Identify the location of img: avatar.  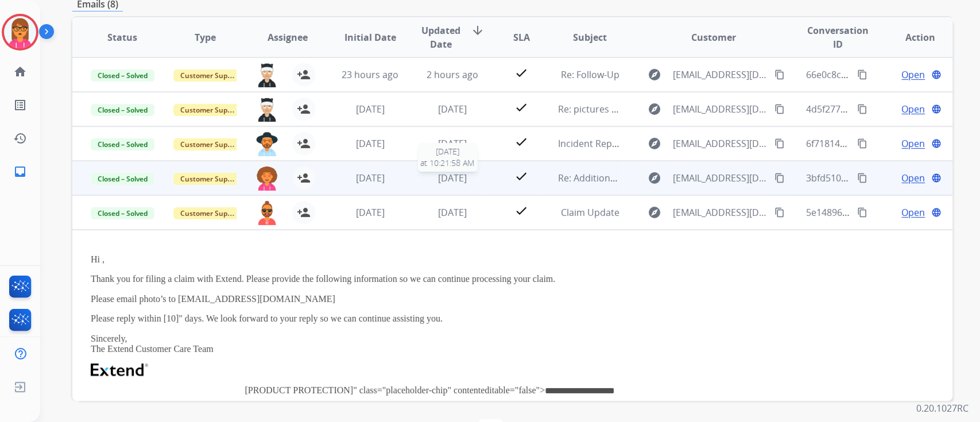
(20, 32).